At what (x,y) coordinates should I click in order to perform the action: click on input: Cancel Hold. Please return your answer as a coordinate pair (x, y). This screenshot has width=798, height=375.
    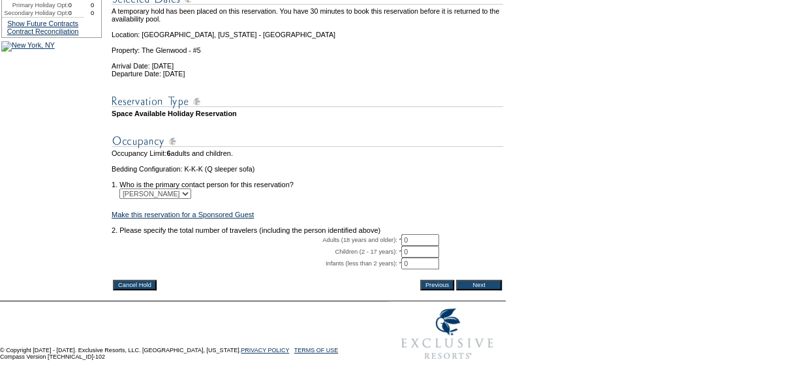
    Looking at the image, I should click on (134, 285).